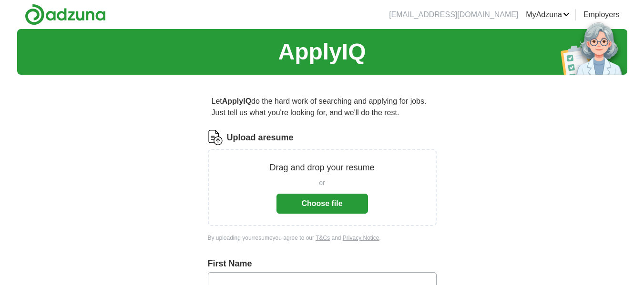 The height and width of the screenshot is (285, 644). What do you see at coordinates (322, 52) in the screenshot?
I see `h1: ApplyIQ` at bounding box center [322, 52].